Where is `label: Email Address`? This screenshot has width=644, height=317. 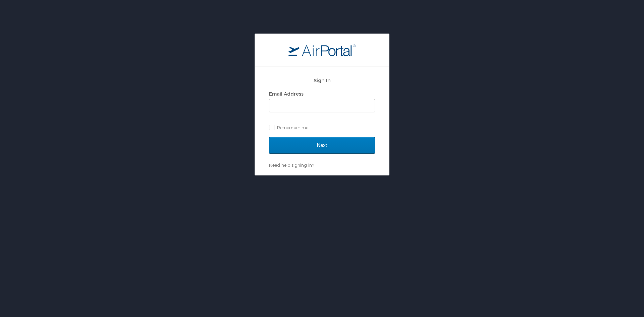
label: Email Address is located at coordinates (286, 94).